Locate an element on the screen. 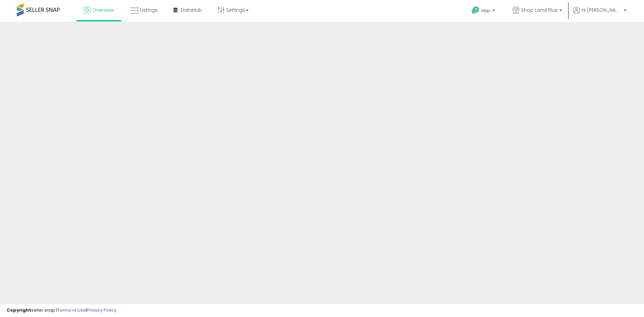  span: Listings is located at coordinates (149, 10).